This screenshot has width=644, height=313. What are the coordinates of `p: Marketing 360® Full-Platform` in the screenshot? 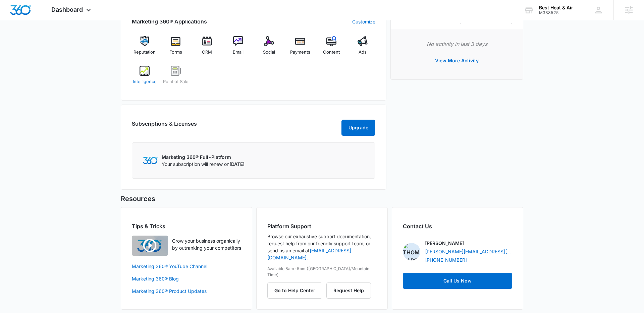 It's located at (203, 156).